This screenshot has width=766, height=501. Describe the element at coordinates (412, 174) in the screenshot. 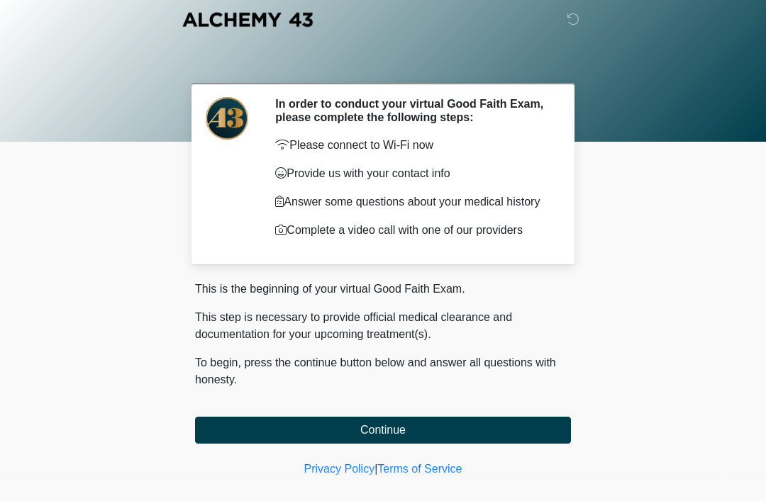

I see `p: Provide us with your contact info` at that location.